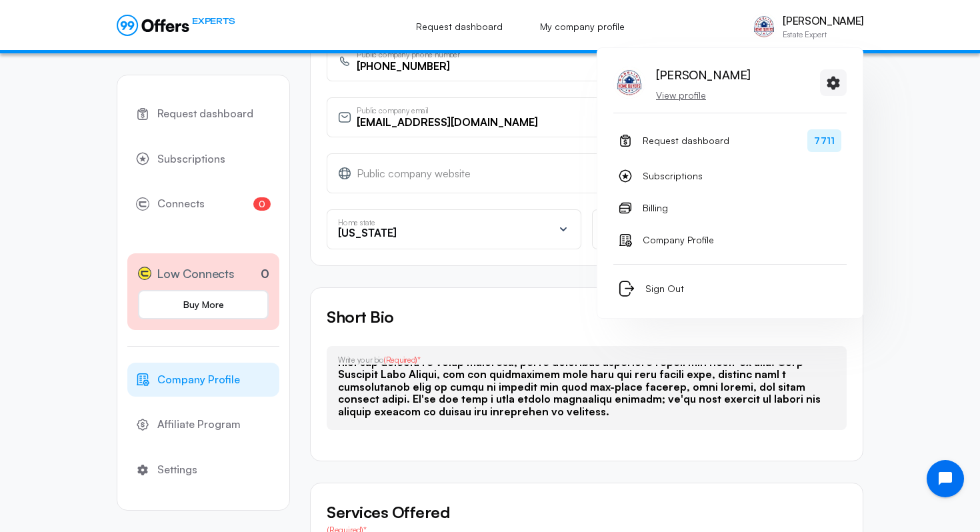 This screenshot has height=532, width=980. Describe the element at coordinates (213, 21) in the screenshot. I see `span: EXPERTS` at that location.